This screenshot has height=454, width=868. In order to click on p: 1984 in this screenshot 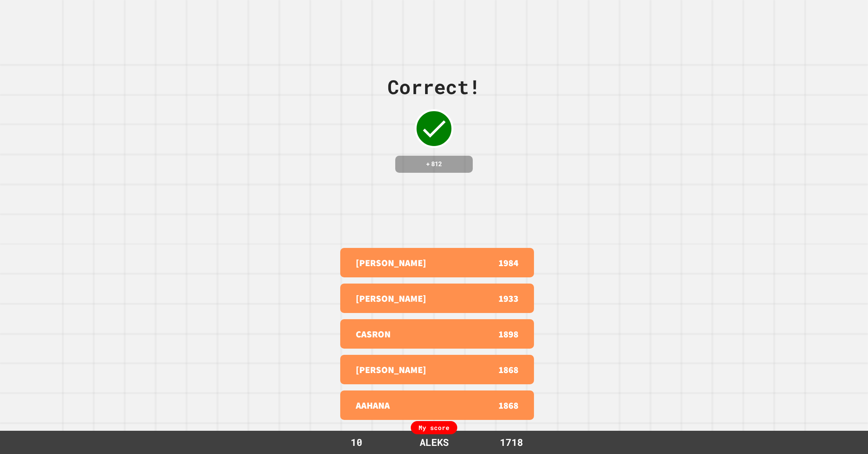, I will do `click(508, 262)`.